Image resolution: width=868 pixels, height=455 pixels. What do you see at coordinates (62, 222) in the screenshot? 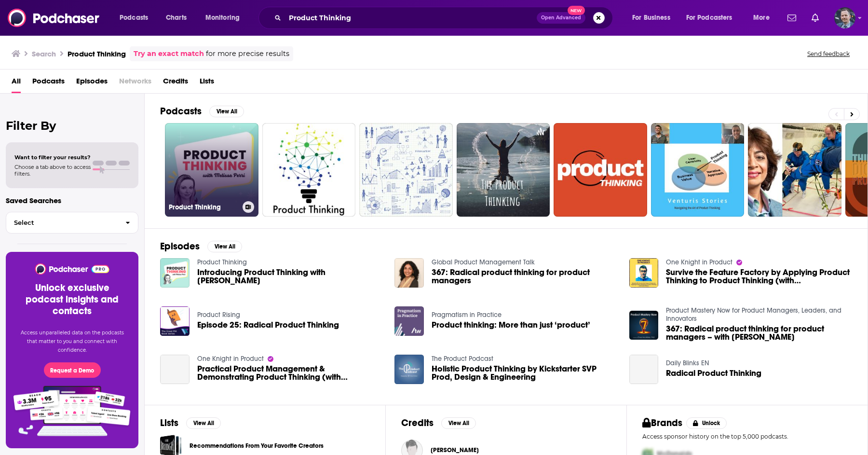
I see `span: Select` at bounding box center [62, 222].